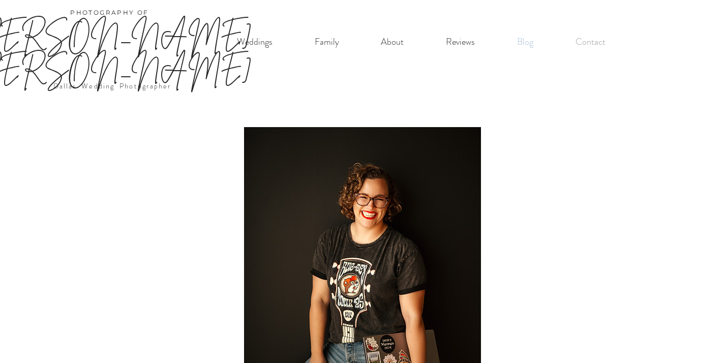 Image resolution: width=725 pixels, height=363 pixels. Describe the element at coordinates (109, 12) in the screenshot. I see `span: PHOTOGRAPHY OF` at that location.